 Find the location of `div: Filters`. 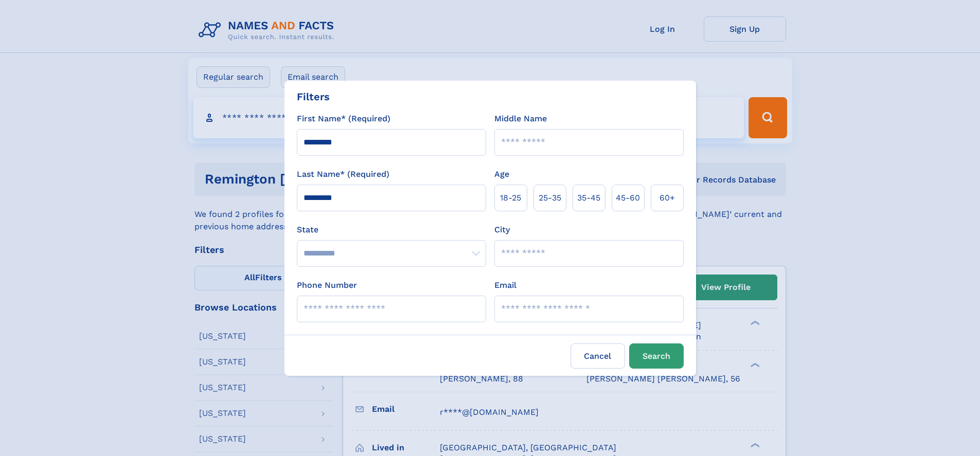

div: Filters is located at coordinates (313, 97).